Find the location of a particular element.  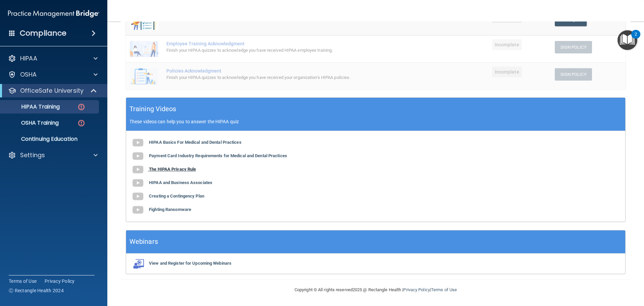

p: HIPAA is located at coordinates (29, 58).